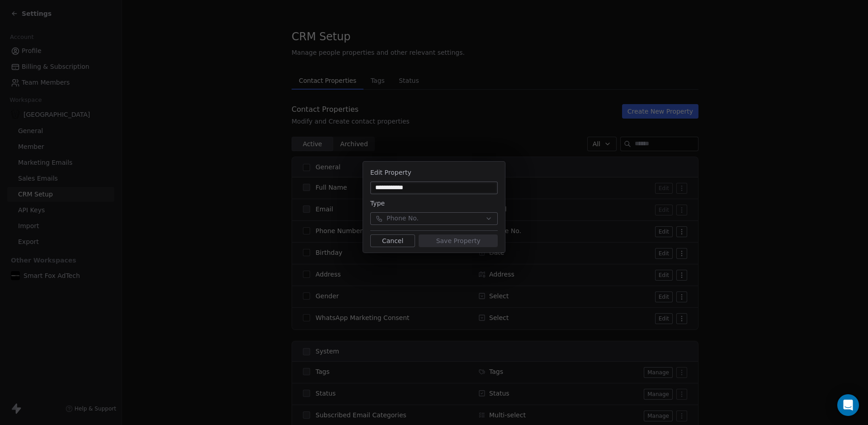 The height and width of the screenshot is (425, 868). Describe the element at coordinates (392, 240) in the screenshot. I see `button: Cancel` at that location.